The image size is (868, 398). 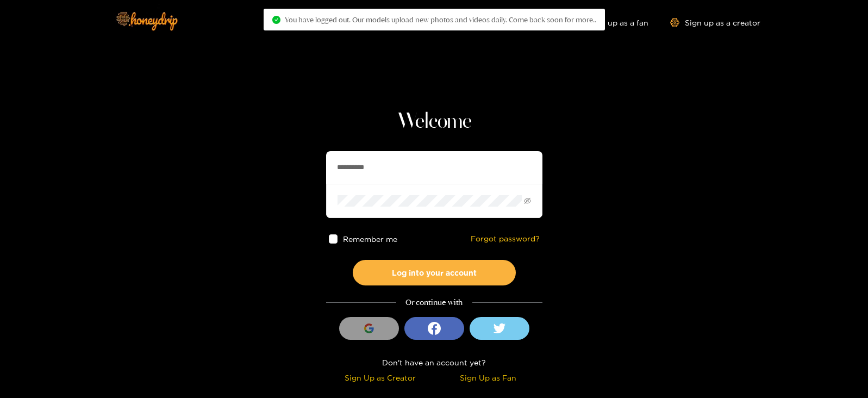 I want to click on span: You have logged out. Our models upload new photos and videos daily. Come back soon for more.., so click(x=440, y=19).